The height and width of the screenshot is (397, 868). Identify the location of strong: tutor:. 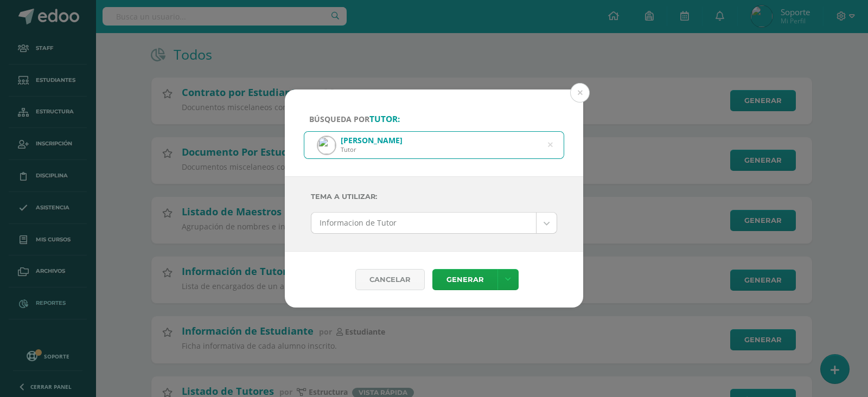
(384, 119).